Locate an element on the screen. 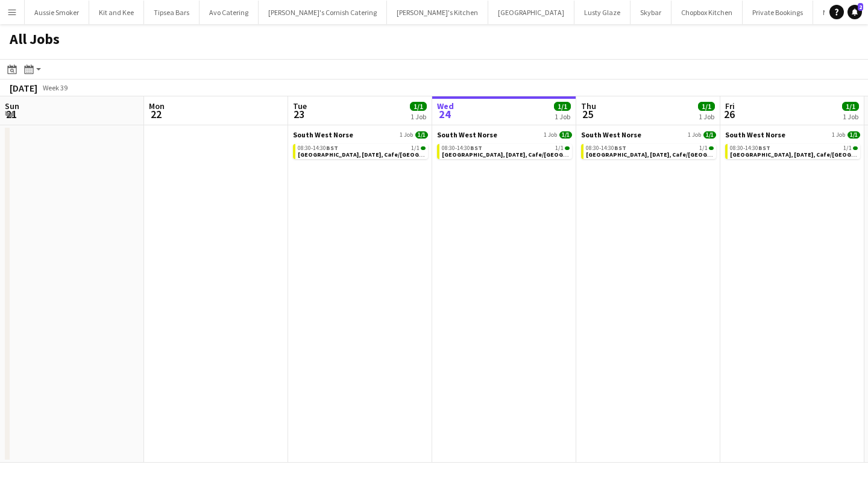  span: 23 is located at coordinates (299, 114).